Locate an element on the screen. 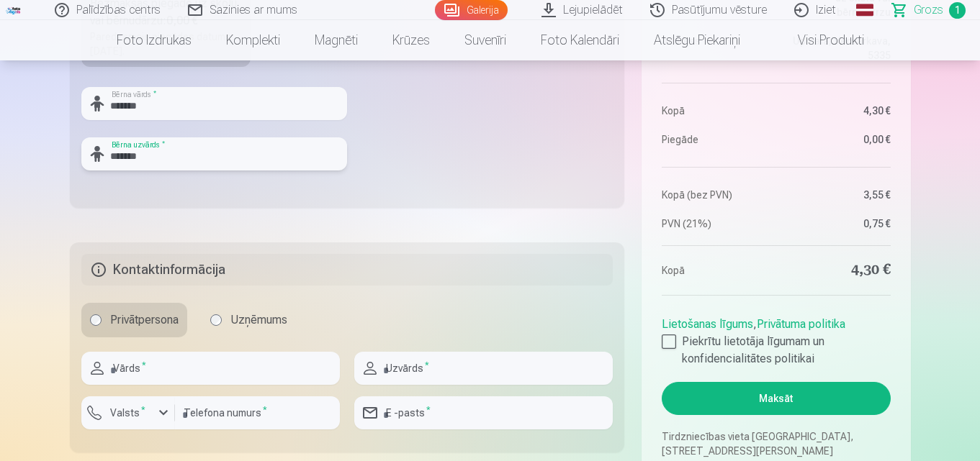 This screenshot has height=461, width=980. button: Valsts* is located at coordinates (128, 413).